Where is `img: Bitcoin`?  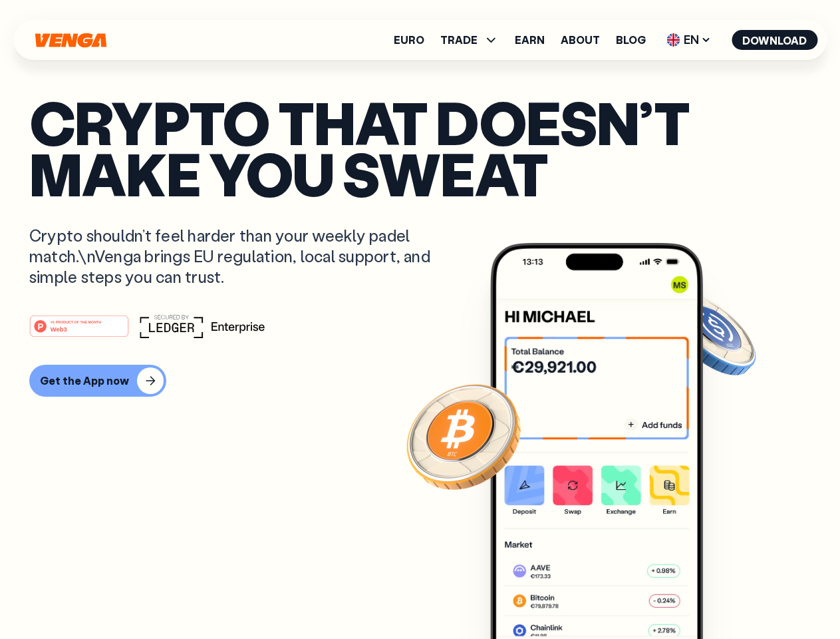
img: Bitcoin is located at coordinates (463, 436).